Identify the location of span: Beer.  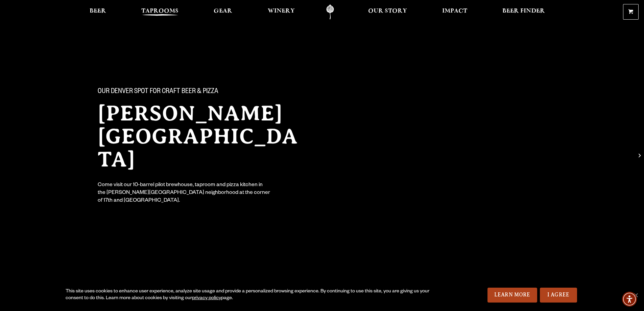
(98, 11).